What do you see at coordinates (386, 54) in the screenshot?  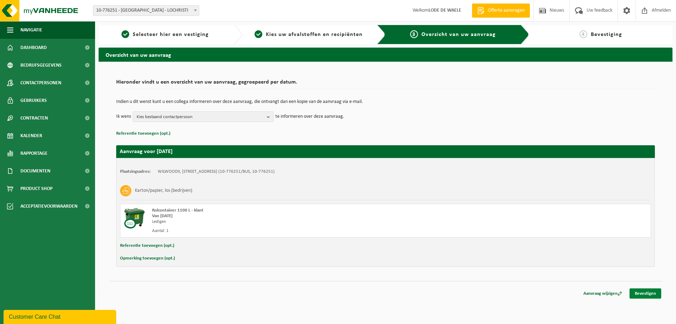 I see `h2: Overzicht van uw aanvraag` at bounding box center [386, 54].